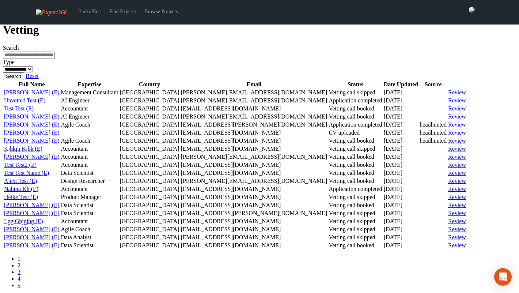  What do you see at coordinates (355, 133) in the screenshot?
I see `td: CV uploaded` at bounding box center [355, 133].